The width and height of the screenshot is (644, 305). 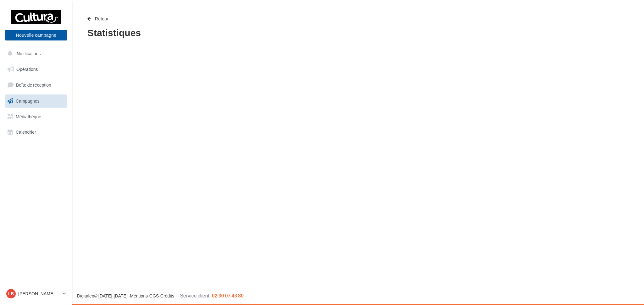 I want to click on span: Boîte de réception, so click(x=34, y=84).